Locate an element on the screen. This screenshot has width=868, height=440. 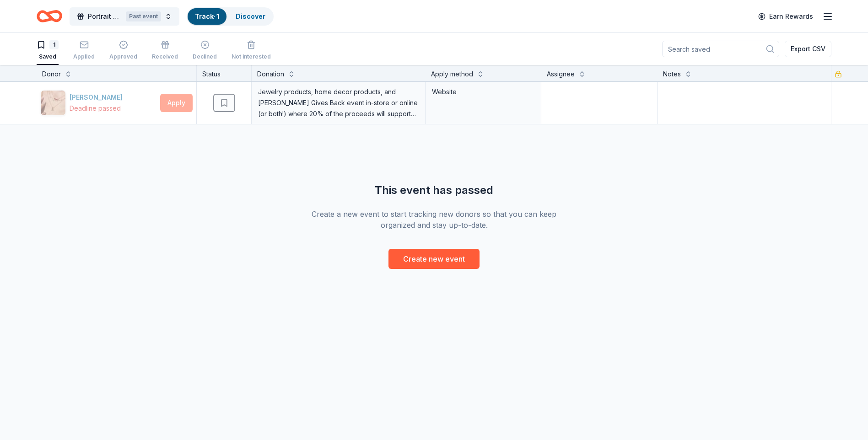
div: Applied is located at coordinates (84, 57).